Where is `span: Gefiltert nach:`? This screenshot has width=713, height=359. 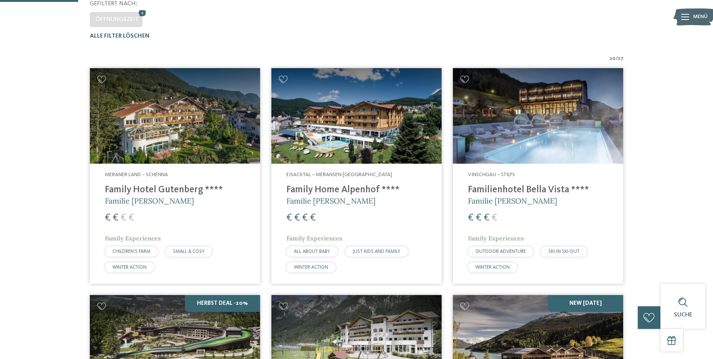
span: Gefiltert nach: is located at coordinates (114, 4).